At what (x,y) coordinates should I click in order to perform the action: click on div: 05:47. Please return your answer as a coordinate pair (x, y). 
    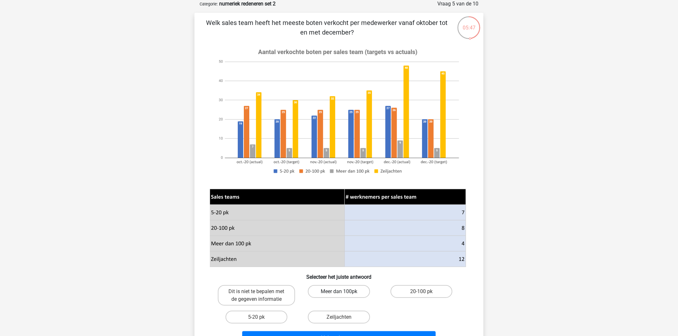
    Looking at the image, I should click on (469, 24).